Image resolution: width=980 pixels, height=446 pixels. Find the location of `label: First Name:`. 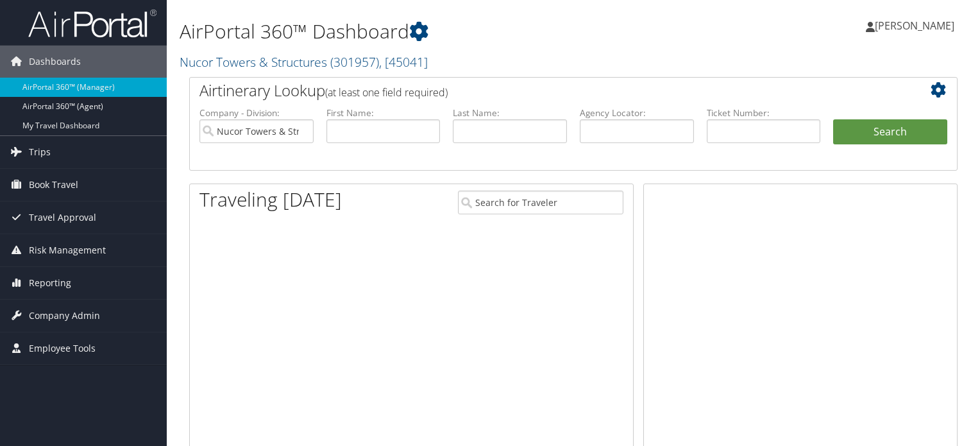

label: First Name: is located at coordinates (383, 113).